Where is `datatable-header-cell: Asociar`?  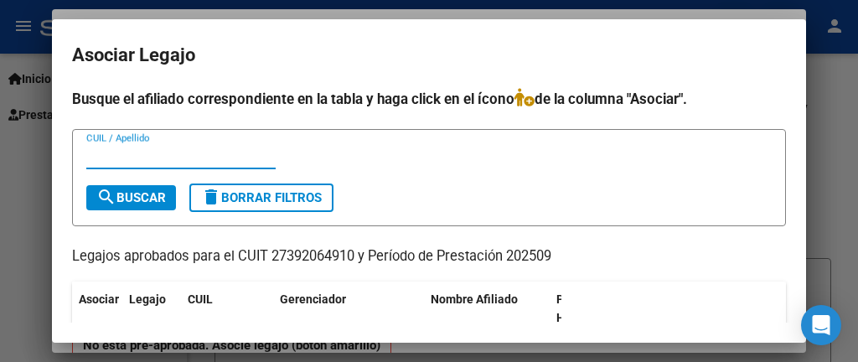
datatable-header-cell: Asociar is located at coordinates (97, 309).